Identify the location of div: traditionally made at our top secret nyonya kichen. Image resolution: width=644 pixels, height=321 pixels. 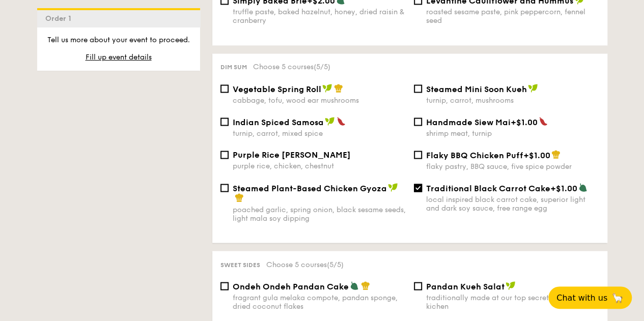
(513, 302).